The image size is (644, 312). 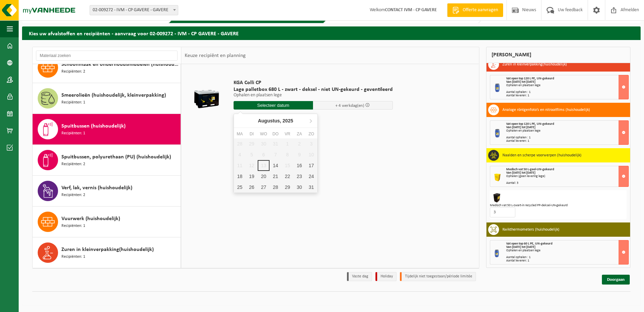 What do you see at coordinates (475, 10) in the screenshot?
I see `a: Offerte aanvragen` at bounding box center [475, 10].